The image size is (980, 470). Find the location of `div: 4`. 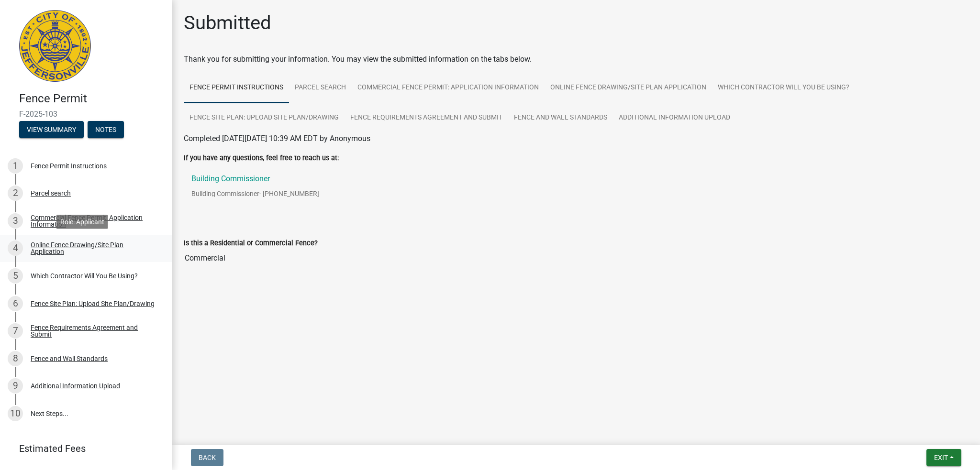

div: 4 is located at coordinates (15, 248).